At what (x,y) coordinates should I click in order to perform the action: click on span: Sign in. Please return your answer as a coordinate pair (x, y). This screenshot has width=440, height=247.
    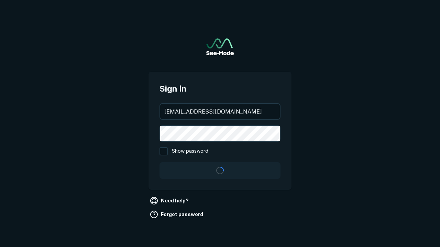
    Looking at the image, I should click on (220, 89).